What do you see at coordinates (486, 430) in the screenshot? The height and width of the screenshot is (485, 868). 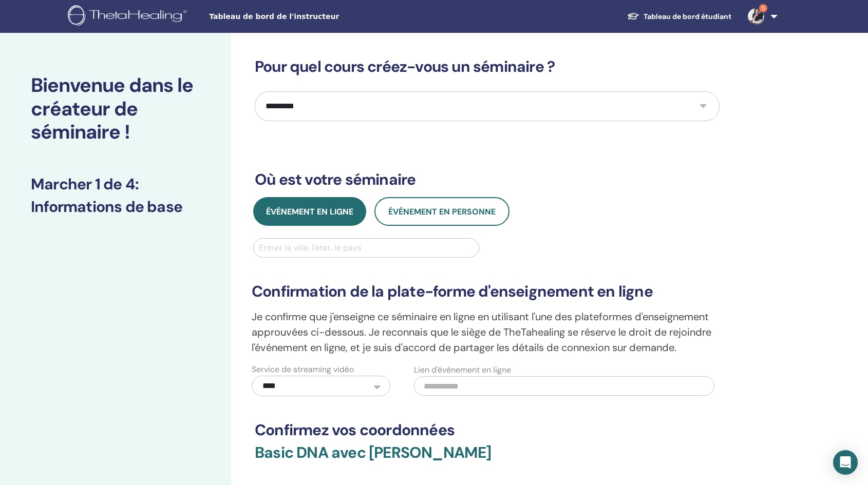 I see `h3: Confirmez vos coordonnées` at bounding box center [486, 430].